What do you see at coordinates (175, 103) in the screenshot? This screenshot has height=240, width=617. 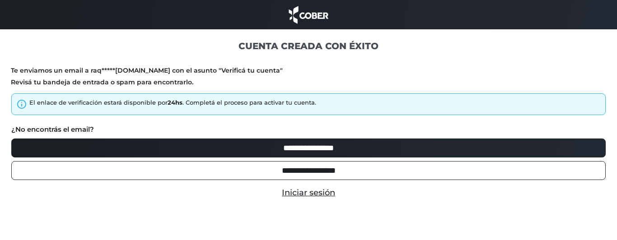 I see `strong: 24hs` at bounding box center [175, 103].